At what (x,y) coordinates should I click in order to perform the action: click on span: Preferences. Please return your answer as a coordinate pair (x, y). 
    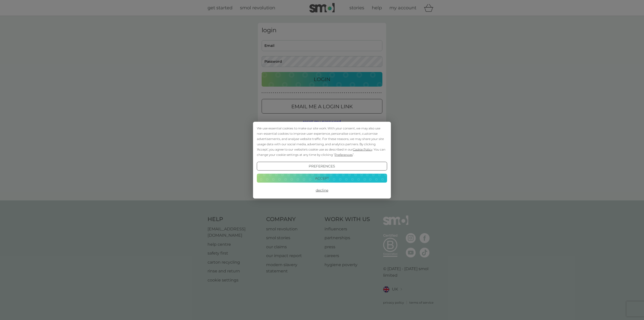
    Looking at the image, I should click on (344, 154).